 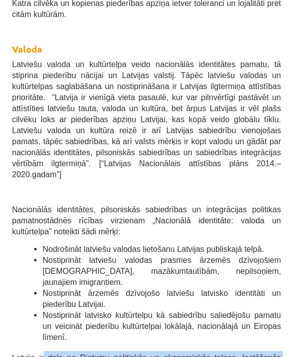 What do you see at coordinates (162, 326) in the screenshot?
I see `span: Nostiprināt latvisko kultūrtelpu kā sabiedrību saliedējošu pamatu un veicināt piederību kultūrtel...` at bounding box center [162, 326].